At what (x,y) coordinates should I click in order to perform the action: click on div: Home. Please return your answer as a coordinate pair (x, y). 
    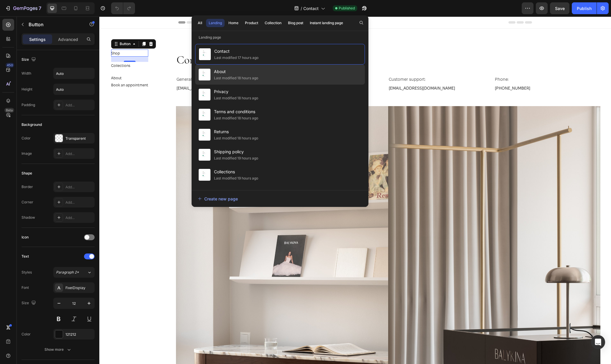
    Looking at the image, I should click on (233, 23).